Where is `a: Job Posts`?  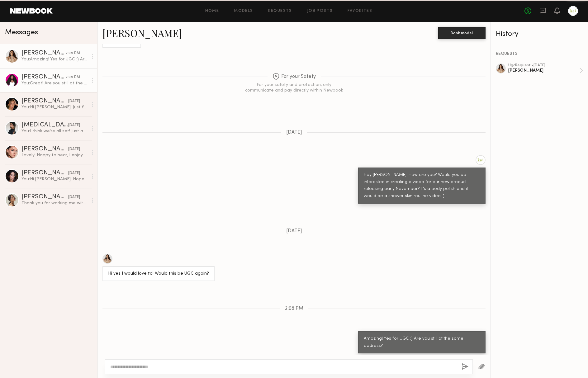 a: Job Posts is located at coordinates (320, 11).